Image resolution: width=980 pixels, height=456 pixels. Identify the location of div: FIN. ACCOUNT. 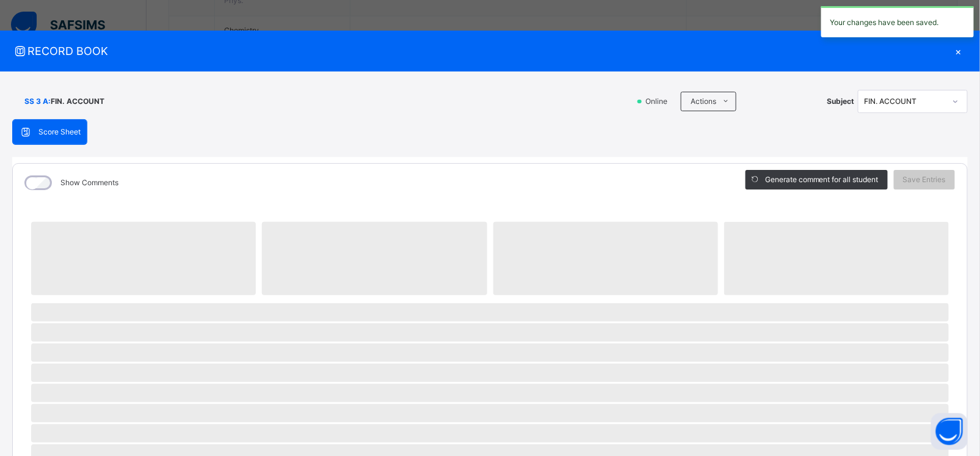
(905, 101).